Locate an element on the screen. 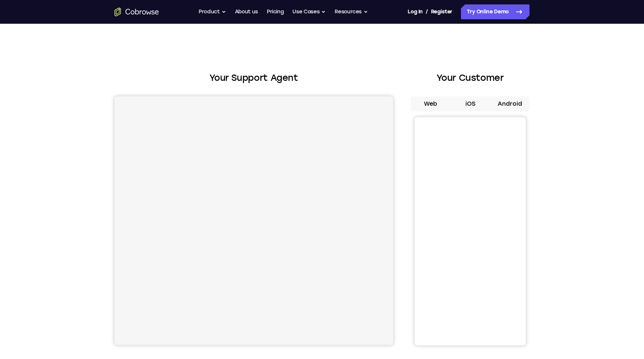 The height and width of the screenshot is (359, 644). a: Pricing is located at coordinates (275, 12).